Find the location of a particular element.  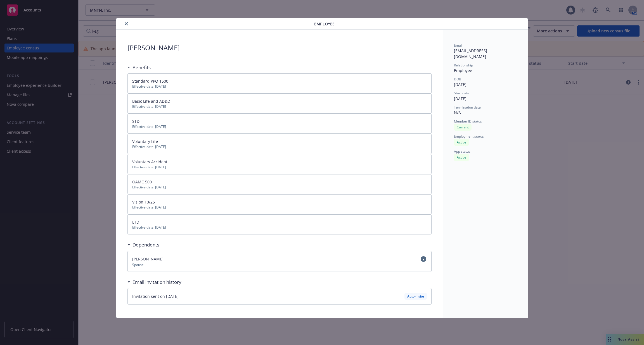

div: Current is located at coordinates (463, 127).